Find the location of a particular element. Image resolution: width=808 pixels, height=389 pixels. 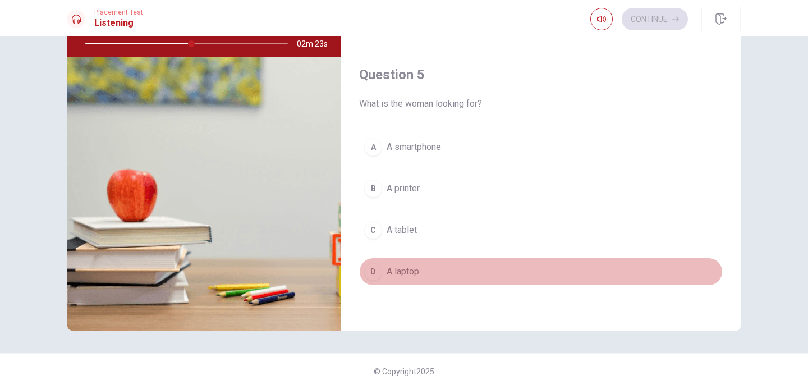

span: 02m 23s is located at coordinates (317, 44).